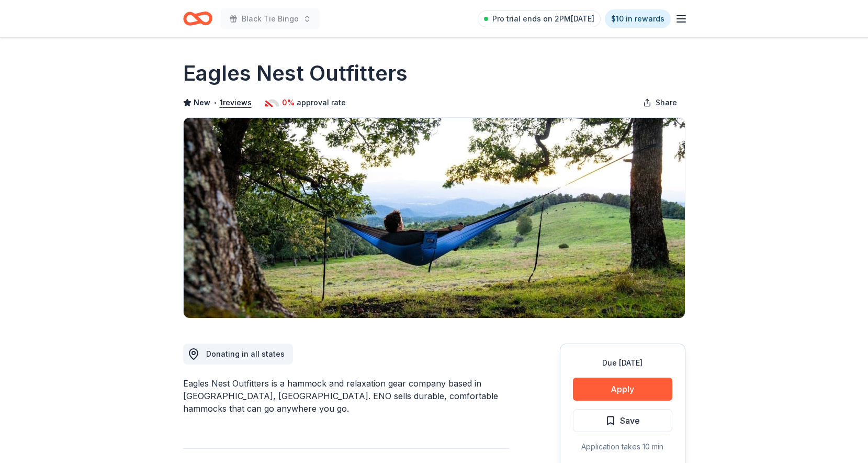 This screenshot has width=868, height=463. What do you see at coordinates (666, 102) in the screenshot?
I see `span: Share` at bounding box center [666, 102].